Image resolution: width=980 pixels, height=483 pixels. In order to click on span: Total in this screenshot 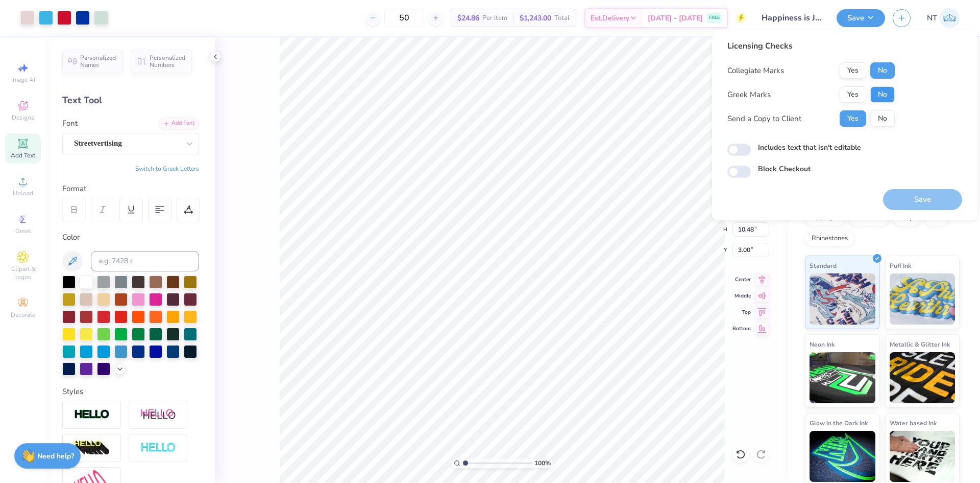, I will do `click(562, 18)`.